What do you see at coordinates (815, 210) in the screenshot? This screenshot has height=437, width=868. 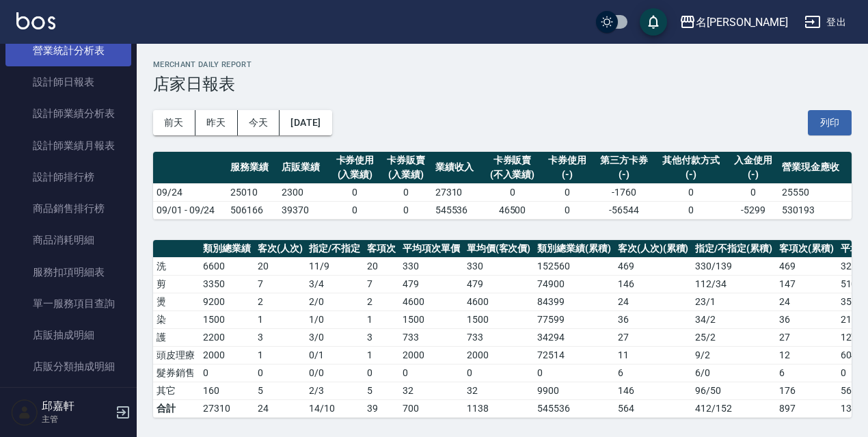 I see `td: 530193` at bounding box center [815, 210].